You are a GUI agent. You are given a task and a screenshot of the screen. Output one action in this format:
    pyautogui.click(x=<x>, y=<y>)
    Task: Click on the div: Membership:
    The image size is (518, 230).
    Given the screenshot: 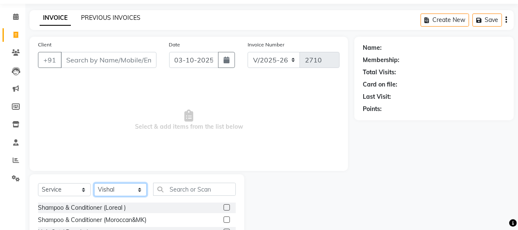 What is the action you would take?
    pyautogui.click(x=381, y=60)
    